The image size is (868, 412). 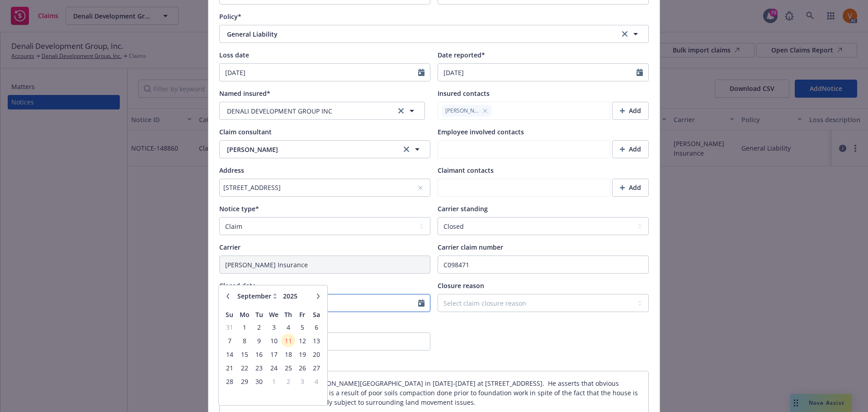 What do you see at coordinates (273, 341) in the screenshot?
I see `td: 10` at bounding box center [273, 341].